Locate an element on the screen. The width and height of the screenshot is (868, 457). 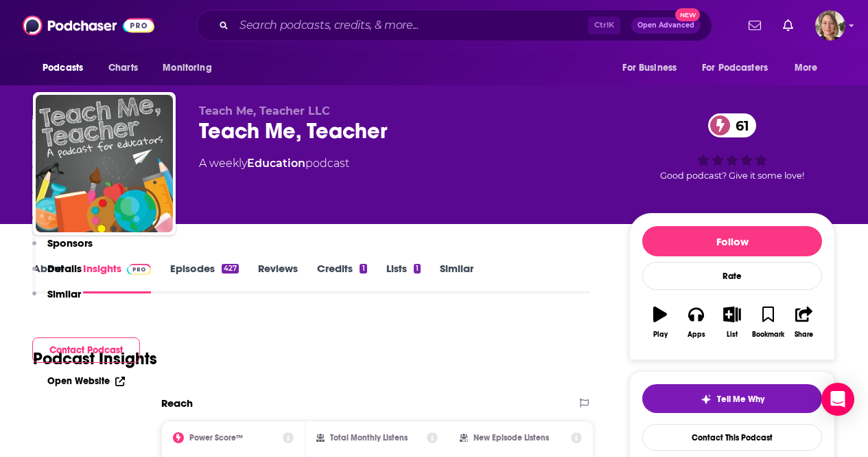
h2: New Episode Listens is located at coordinates (511, 437).